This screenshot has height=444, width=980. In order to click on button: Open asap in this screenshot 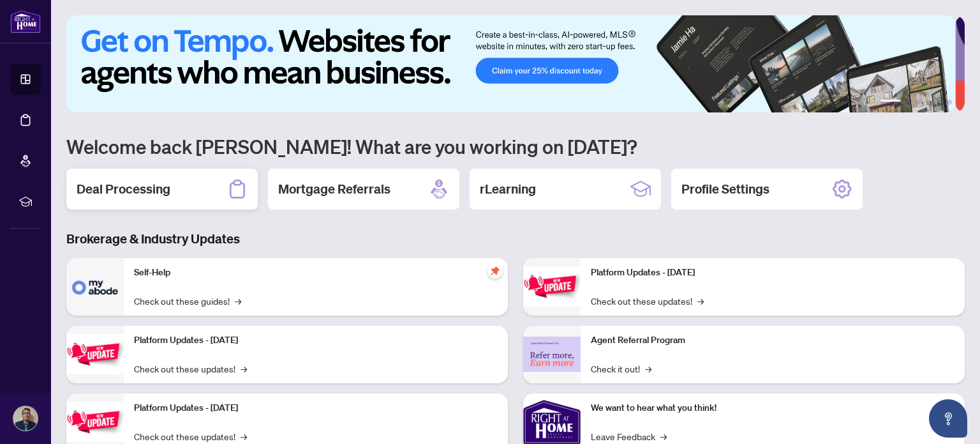, I will do `click(949, 418)`.